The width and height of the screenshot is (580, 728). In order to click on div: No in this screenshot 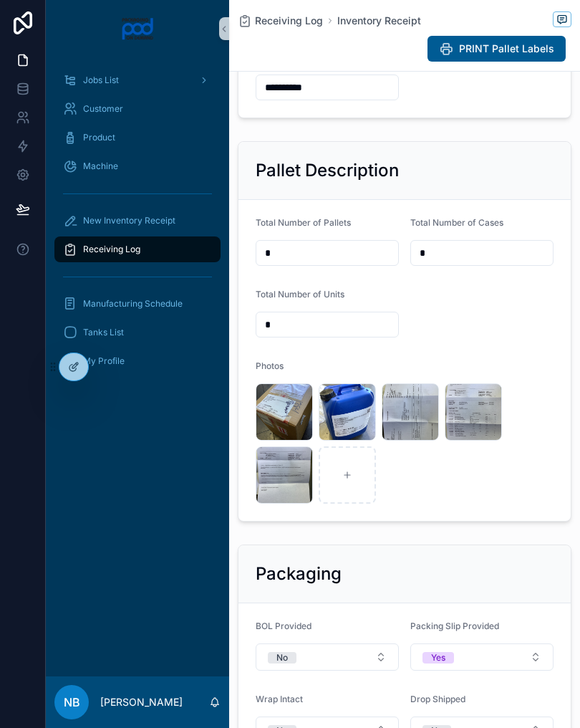, I will do `click(282, 658)`.